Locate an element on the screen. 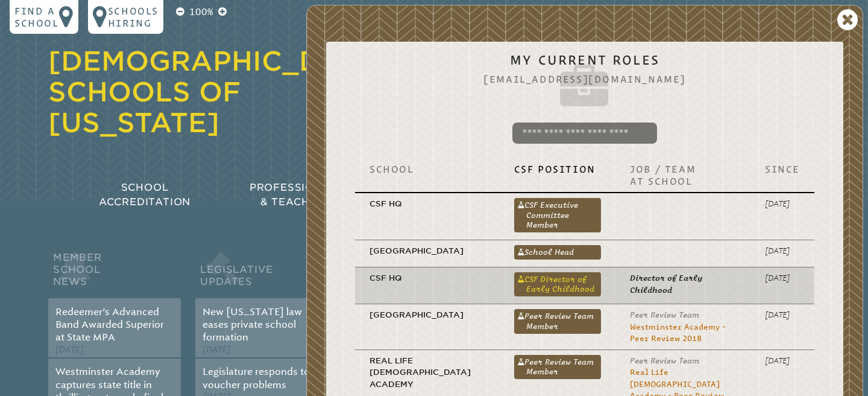 Image resolution: width=868 pixels, height=396 pixels. h2: My Current Roles is located at coordinates (584, 83).